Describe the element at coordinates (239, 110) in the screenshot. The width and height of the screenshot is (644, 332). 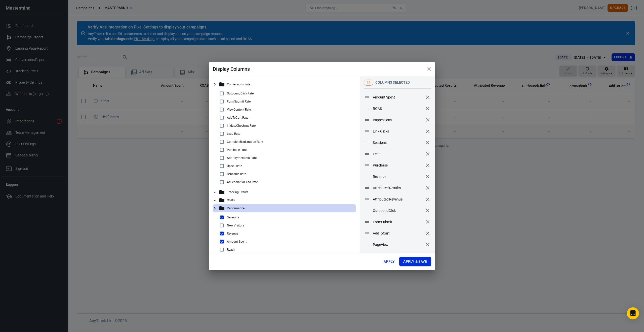
I see `p: ViewContent Rate` at that location.